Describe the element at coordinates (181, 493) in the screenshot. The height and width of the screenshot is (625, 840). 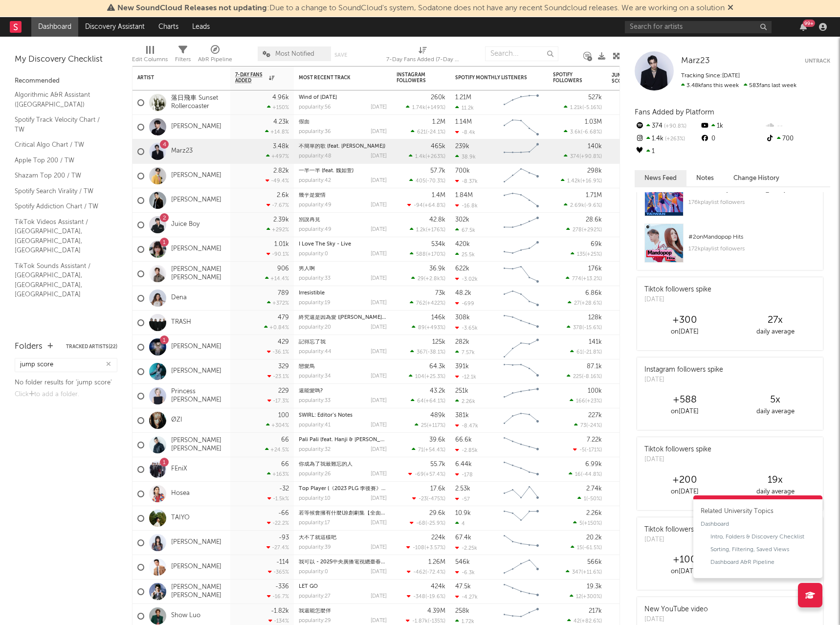
I see `a: Hosea` at that location.